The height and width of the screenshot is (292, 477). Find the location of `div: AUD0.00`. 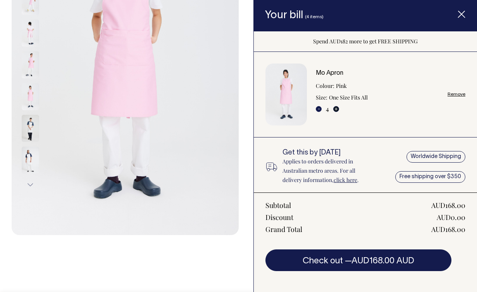

div: AUD0.00 is located at coordinates (451, 217).